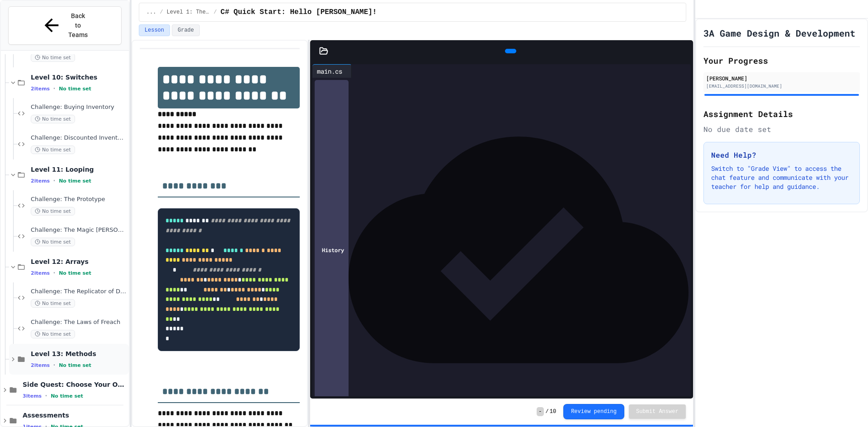  I want to click on span: Challenge: Buying Inventory, so click(78, 107).